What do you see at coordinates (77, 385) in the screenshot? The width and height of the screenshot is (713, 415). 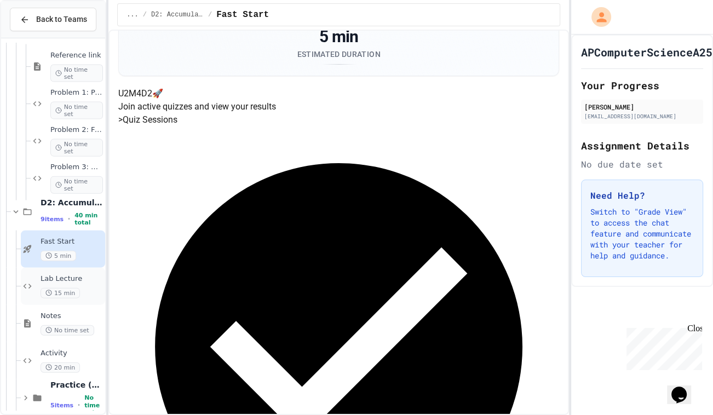 I see `span: Practice (10 mins)` at bounding box center [77, 385].